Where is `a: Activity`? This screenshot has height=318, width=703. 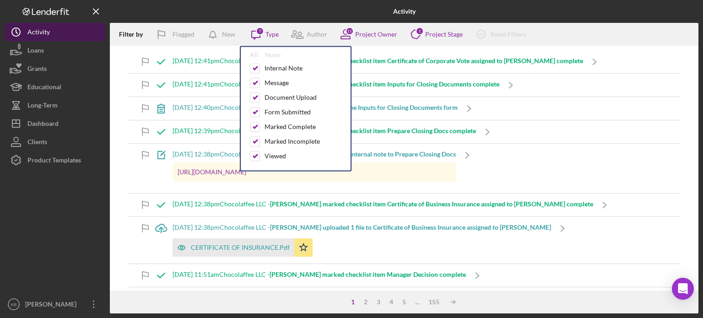
a: Activity is located at coordinates (55, 32).